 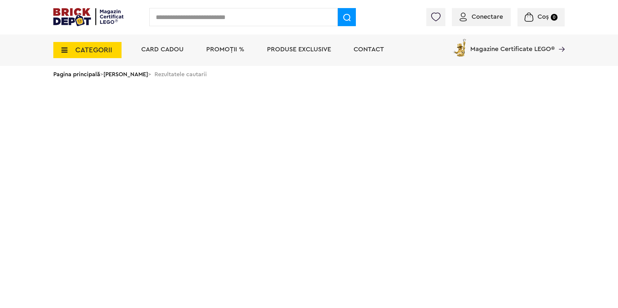 I want to click on span: CATEGORII, so click(x=94, y=50).